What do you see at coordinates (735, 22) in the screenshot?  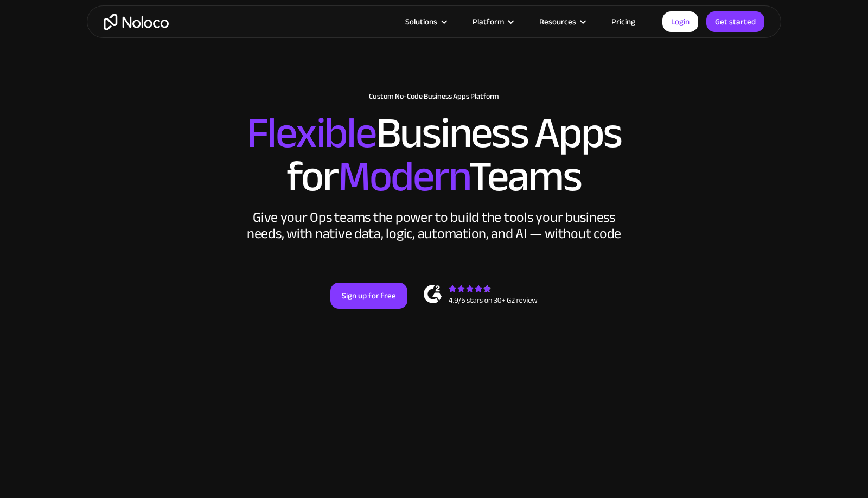 I see `a: Get started` at bounding box center [735, 22].